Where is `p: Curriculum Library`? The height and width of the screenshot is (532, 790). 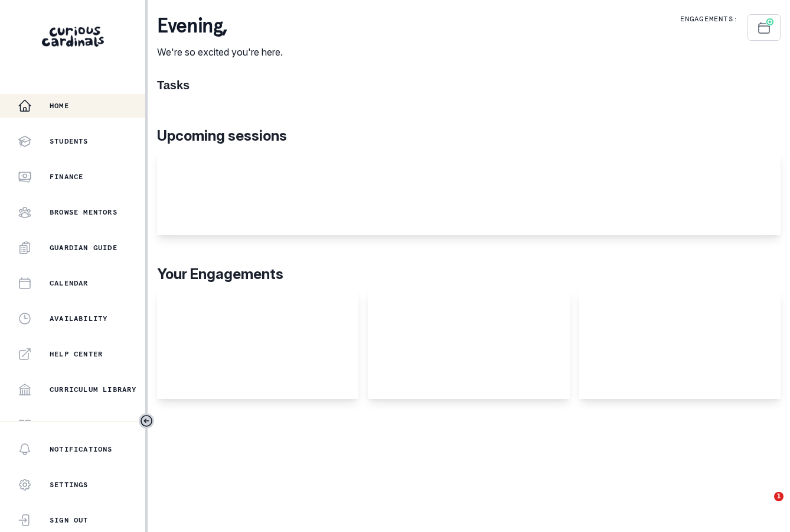
p: Curriculum Library is located at coordinates (93, 390).